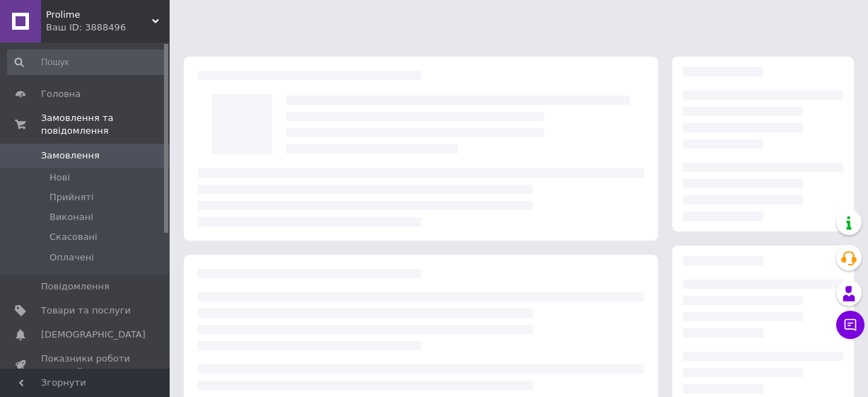 The image size is (868, 397). I want to click on span: Показники роботи компанії, so click(85, 365).